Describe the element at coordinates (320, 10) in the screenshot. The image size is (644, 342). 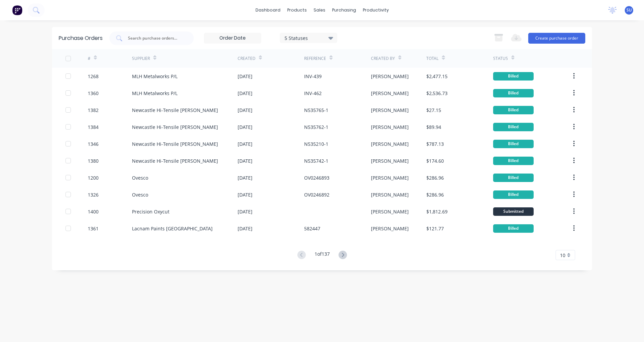
I see `div: sales` at that location.